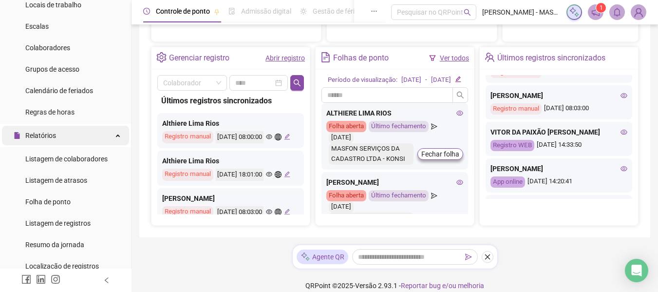 This screenshot has width=658, height=292. Describe the element at coordinates (442, 285) in the screenshot. I see `span: Reportar bug e/ou melhoria` at that location.